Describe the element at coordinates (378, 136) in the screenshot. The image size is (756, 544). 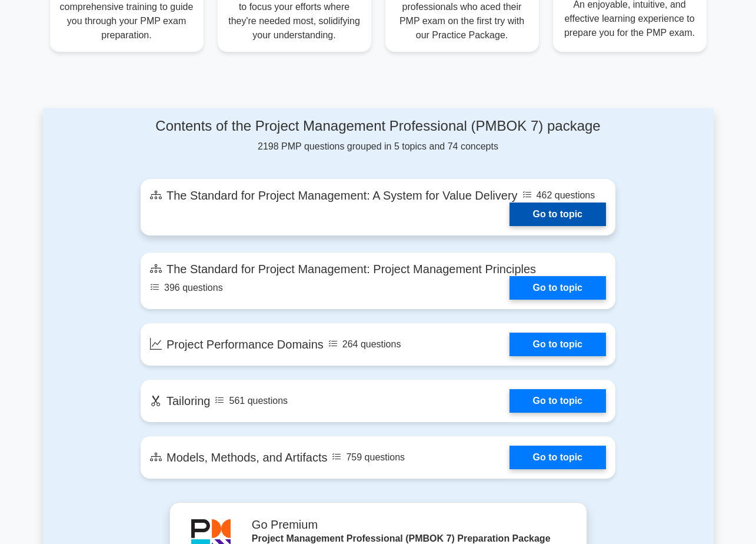
I see `div: 2198 PMP questions grouped in 5 topics and 74 concepts` at that location.